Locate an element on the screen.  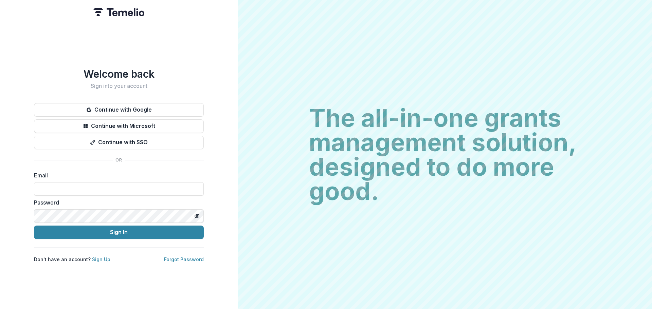
button: Continue with Microsoft is located at coordinates (119, 126).